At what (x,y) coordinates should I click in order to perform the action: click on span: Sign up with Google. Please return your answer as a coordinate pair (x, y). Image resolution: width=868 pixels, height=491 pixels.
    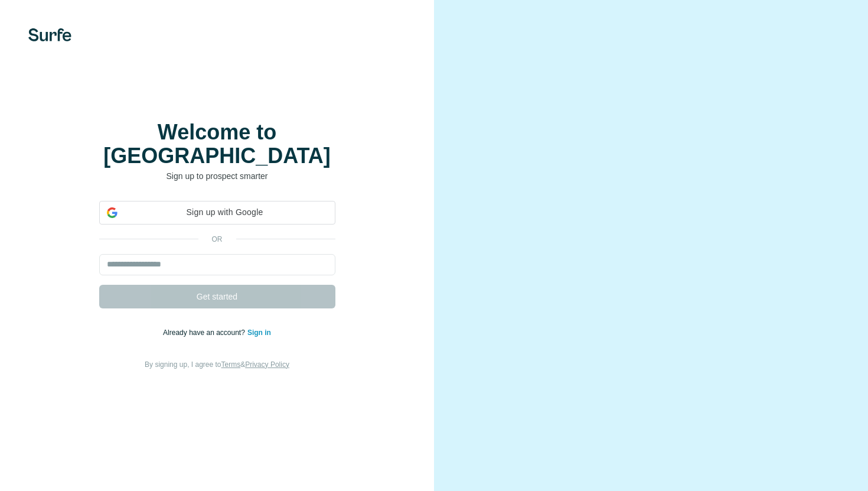
    Looking at the image, I should click on (225, 212).